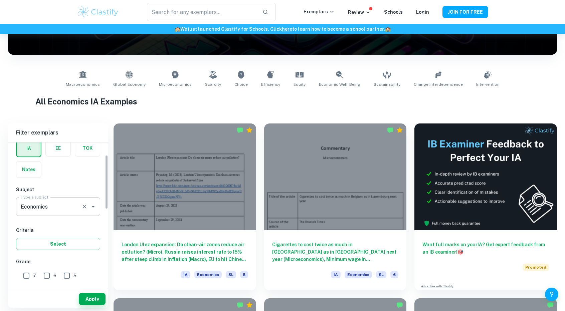  What do you see at coordinates (486, 249) in the screenshot?
I see `h6: Want full marks on your IA ? Get expert feedback from an IB examiner!` at bounding box center [486, 249].